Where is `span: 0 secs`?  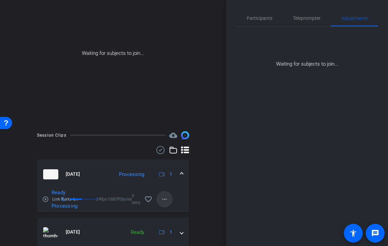
span: 0 secs is located at coordinates (136, 199).